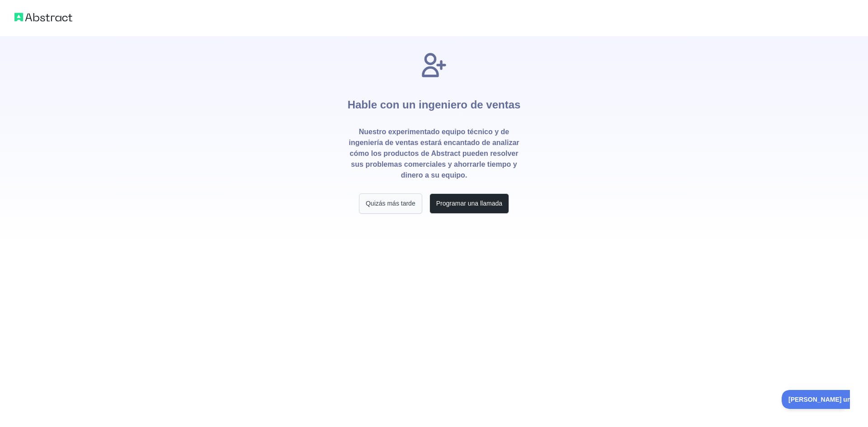 The height and width of the screenshot is (427, 868). I want to click on button: Programar una llamada, so click(469, 203).